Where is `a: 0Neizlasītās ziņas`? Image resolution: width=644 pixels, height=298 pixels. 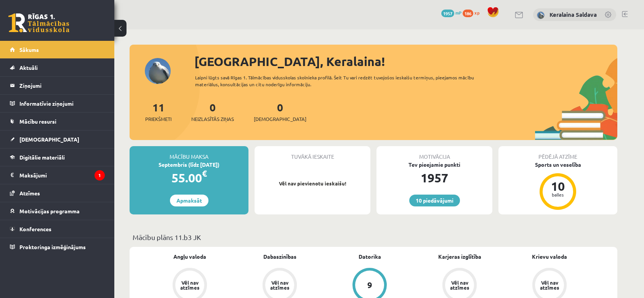 a: 0Neizlasītās ziņas is located at coordinates (213, 111).